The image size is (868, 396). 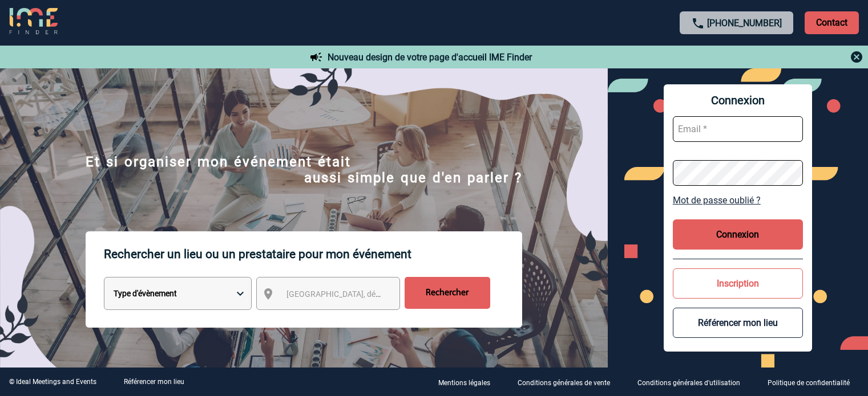 I want to click on p: Rechercher un lieu ou un prestataire pour mon événement, so click(x=312, y=255).